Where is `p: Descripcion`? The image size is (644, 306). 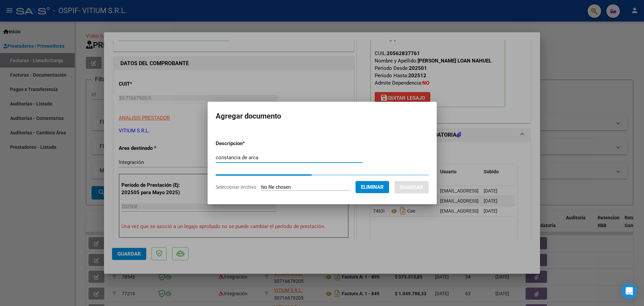
p: Descripcion is located at coordinates (247, 143).